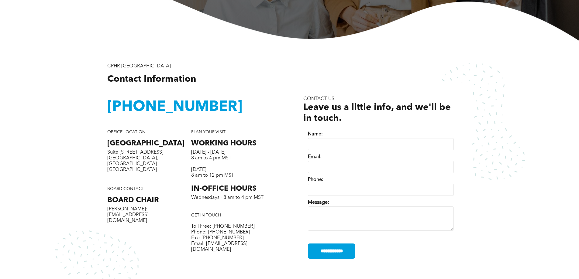 The image size is (579, 279). What do you see at coordinates (381, 180) in the screenshot?
I see `label: Phone:` at bounding box center [381, 180].